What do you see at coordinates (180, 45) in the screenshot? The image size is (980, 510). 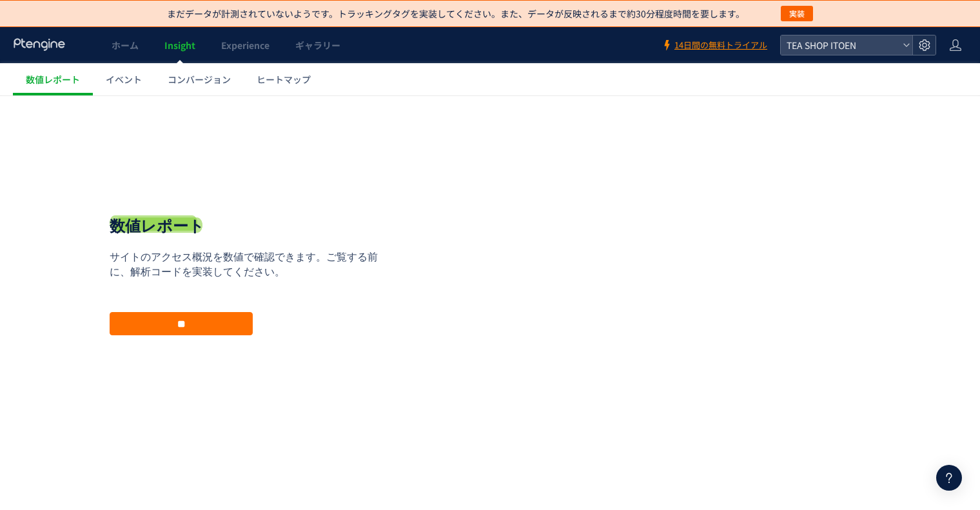 I see `span: Insight` at bounding box center [180, 45].